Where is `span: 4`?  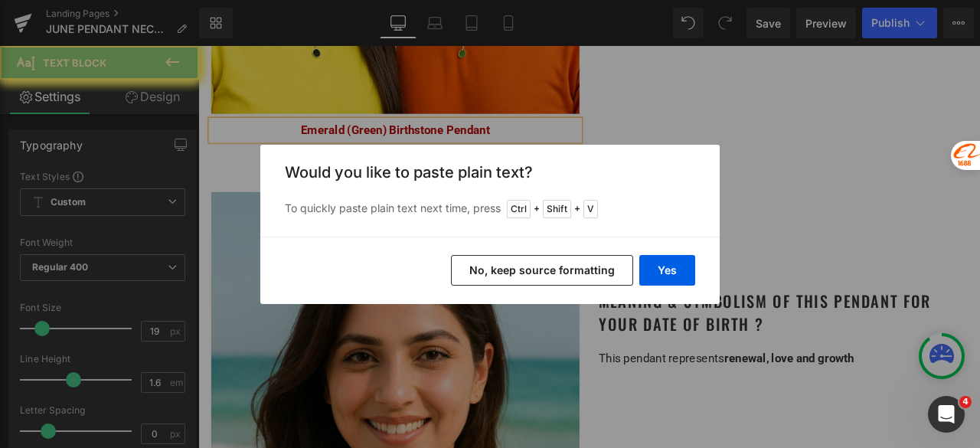 span: 4 is located at coordinates (965, 402).